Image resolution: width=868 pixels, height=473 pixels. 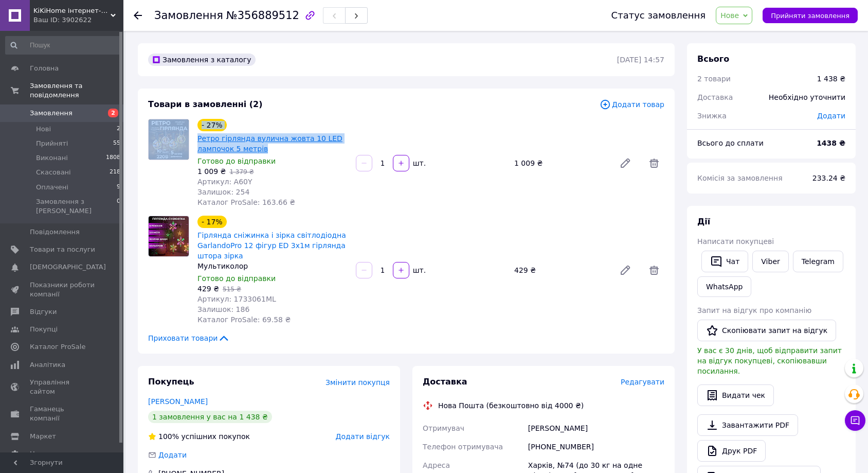 I want to click on span: Залишок: 186, so click(x=223, y=309).